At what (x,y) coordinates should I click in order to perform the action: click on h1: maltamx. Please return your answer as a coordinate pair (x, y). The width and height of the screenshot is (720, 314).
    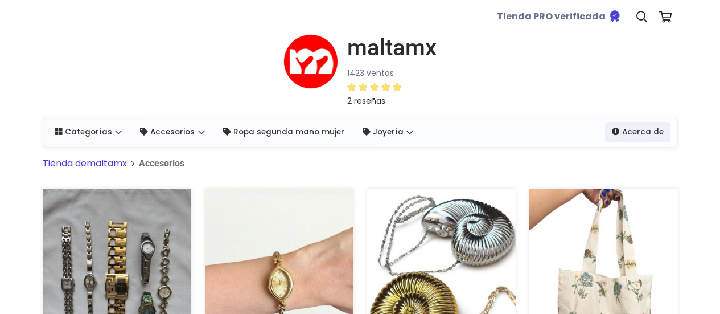
    Looking at the image, I should click on (392, 48).